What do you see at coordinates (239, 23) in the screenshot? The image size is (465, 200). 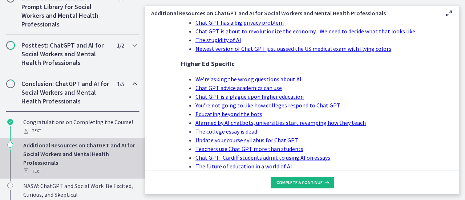 I see `a: Chat GPT has a big privacy problem` at bounding box center [239, 23].